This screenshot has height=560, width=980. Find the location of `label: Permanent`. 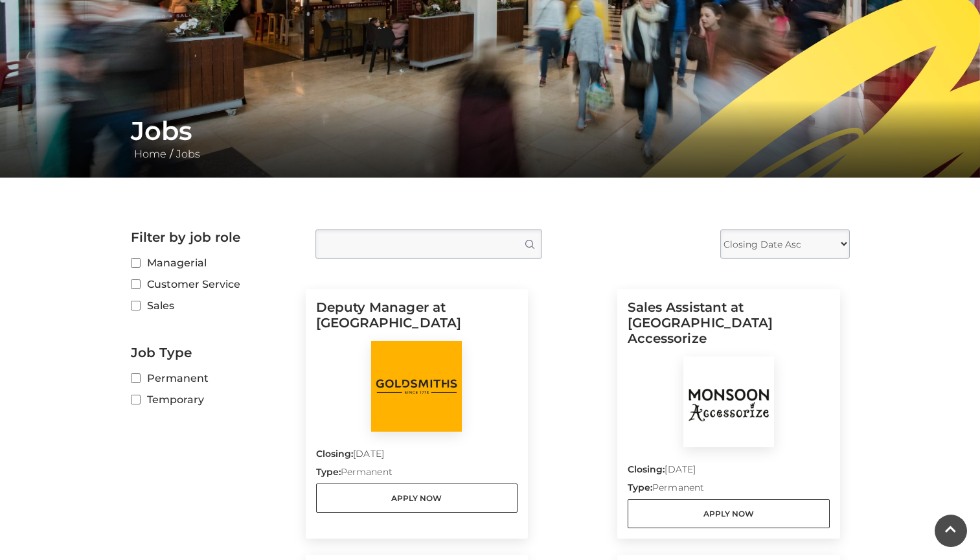

label: Permanent is located at coordinates (213, 378).